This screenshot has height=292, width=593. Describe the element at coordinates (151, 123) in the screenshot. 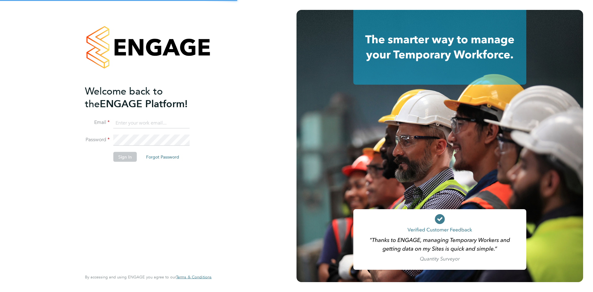

I see `input: Enter your work email...` at that location.